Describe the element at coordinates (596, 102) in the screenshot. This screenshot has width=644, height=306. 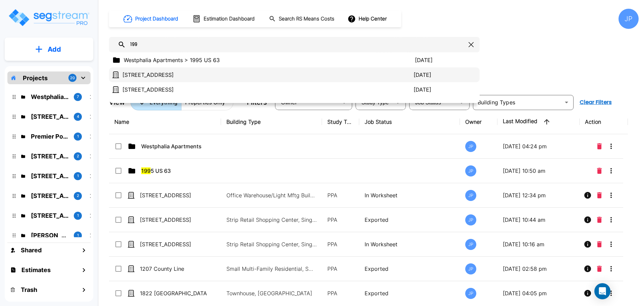
I see `button: Clear Filters` at that location.